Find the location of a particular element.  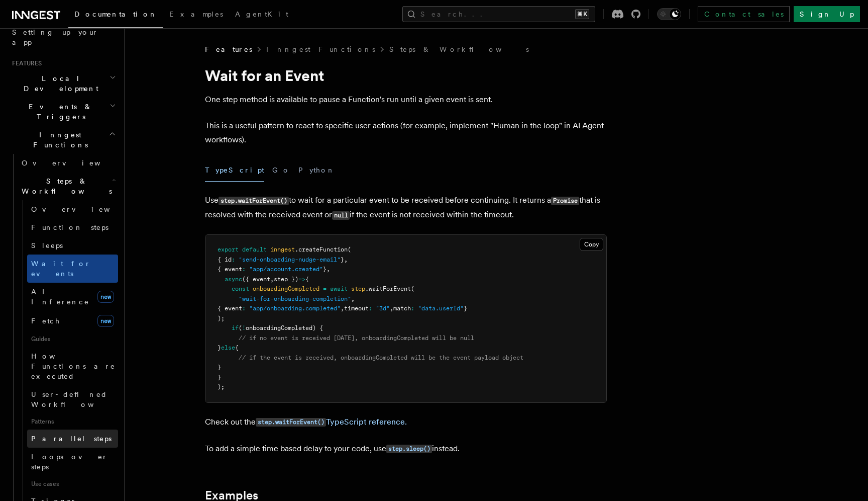

a: Wait for events is located at coordinates (72, 268).